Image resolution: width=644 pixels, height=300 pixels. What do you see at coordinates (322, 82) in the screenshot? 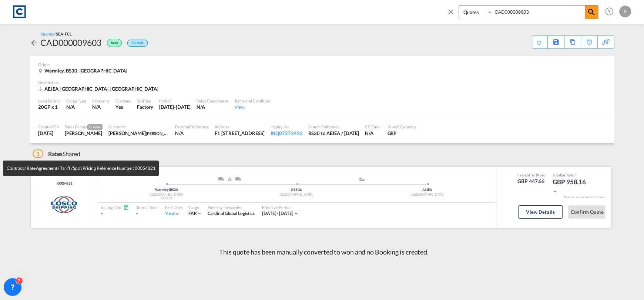
I see `div: Destination` at bounding box center [322, 82].